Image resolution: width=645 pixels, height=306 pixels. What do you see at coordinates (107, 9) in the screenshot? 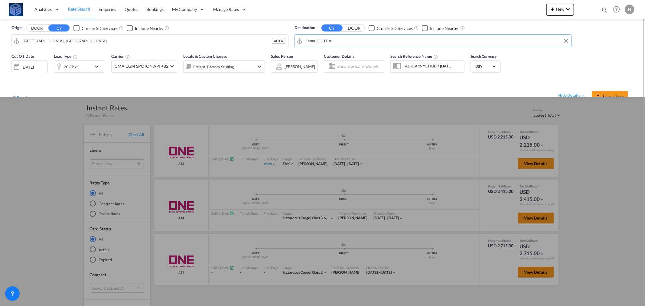
I see `span: Enquiries` at bounding box center [107, 9].